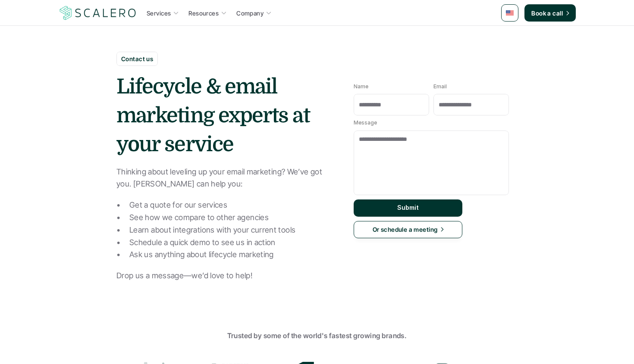  Describe the element at coordinates (98, 13) in the screenshot. I see `a: Scalero company logo` at that location.